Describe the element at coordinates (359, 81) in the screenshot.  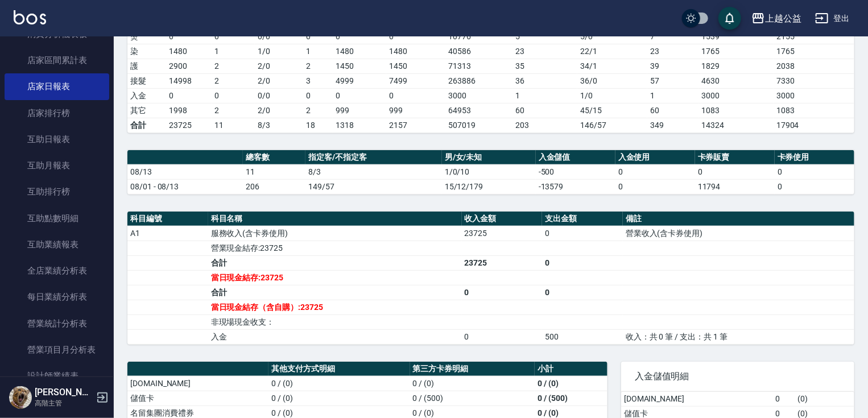
I see `td: 4999` at that location.